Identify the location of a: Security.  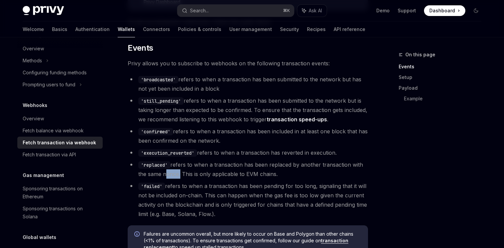
(289, 29).